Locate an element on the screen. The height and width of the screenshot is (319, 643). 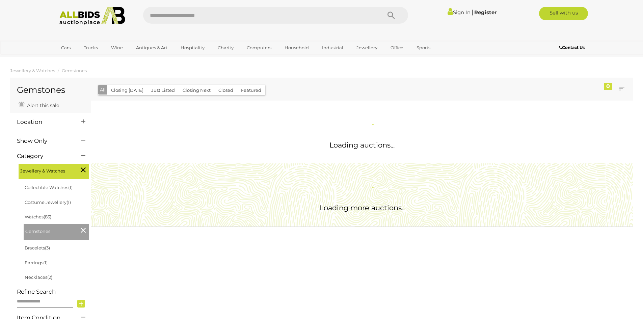
h4: Location is located at coordinates (44, 122).